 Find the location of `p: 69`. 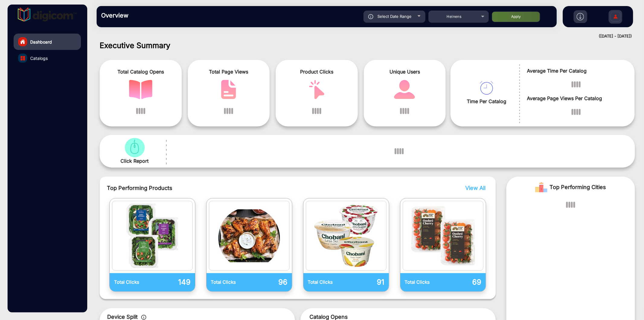

p: 69 is located at coordinates (463, 282).